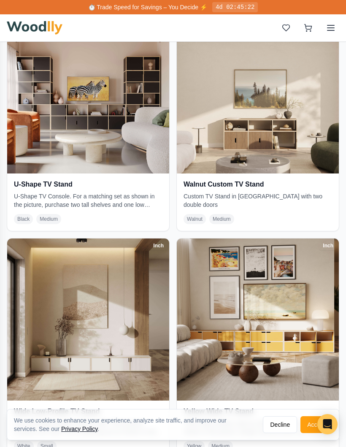 This screenshot has width=346, height=447. I want to click on div: 4d 02:45:22, so click(235, 7).